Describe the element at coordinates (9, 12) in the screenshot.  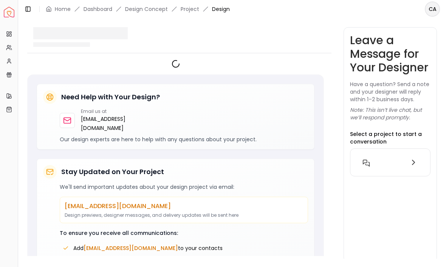
I see `img: Spacejoy Logo` at that location.